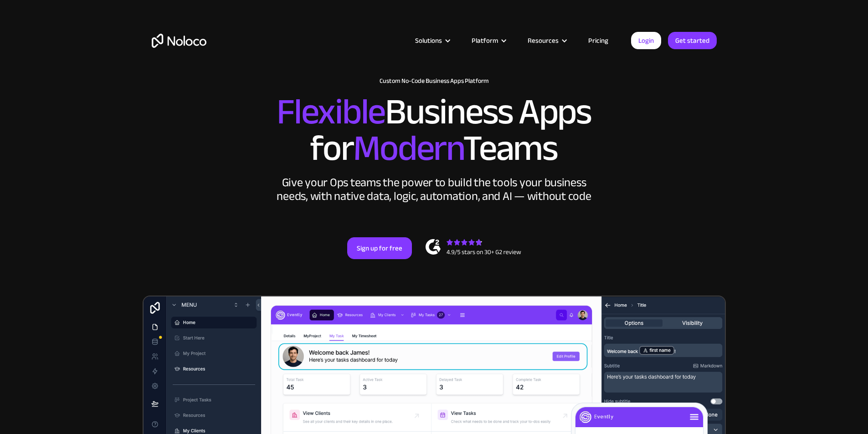 The image size is (868, 434). What do you see at coordinates (179, 41) in the screenshot?
I see `a: home` at bounding box center [179, 41].